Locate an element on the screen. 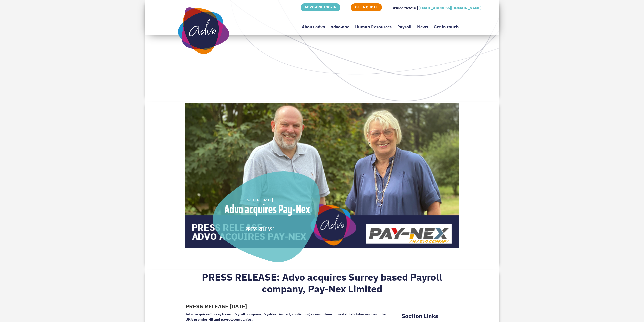  a: Get in touch is located at coordinates (446, 24).